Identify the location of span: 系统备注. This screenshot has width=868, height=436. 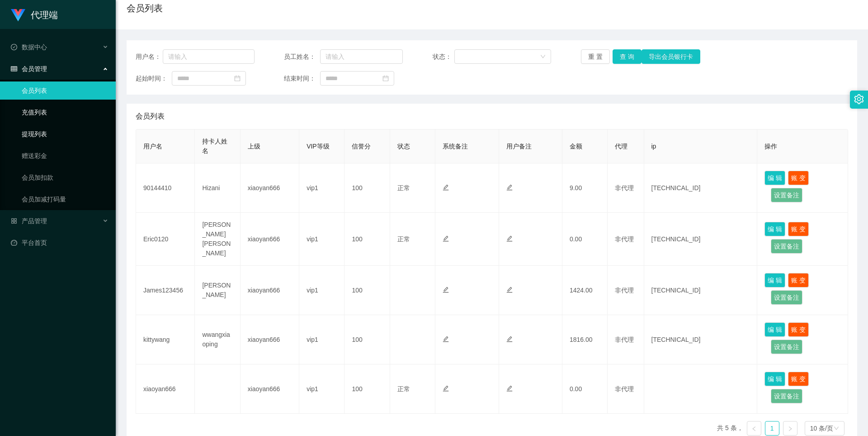
(455, 146).